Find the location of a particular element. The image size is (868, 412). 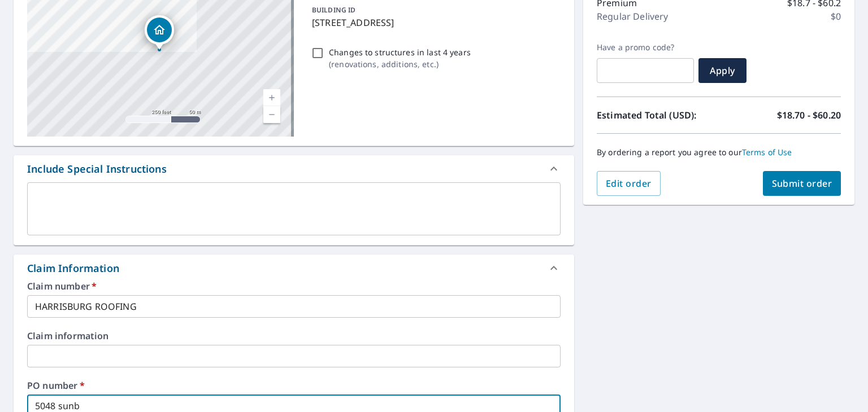

p: Estimated Total (USD): is located at coordinates (658, 115).